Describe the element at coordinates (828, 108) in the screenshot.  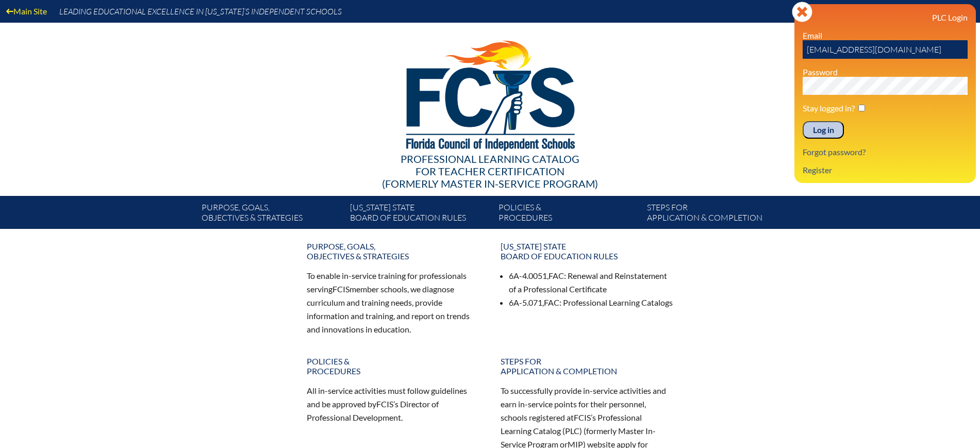
I see `label: Stay logged in?` at that location.